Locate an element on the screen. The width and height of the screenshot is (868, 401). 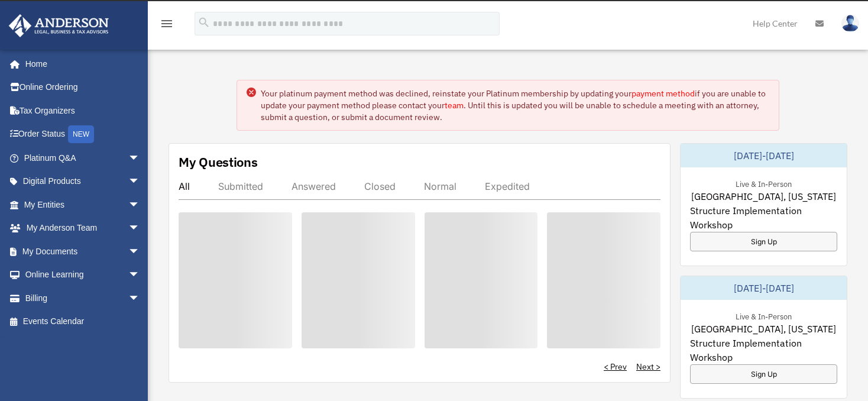
a: My Documentsarrow_drop_down is located at coordinates (82, 251).